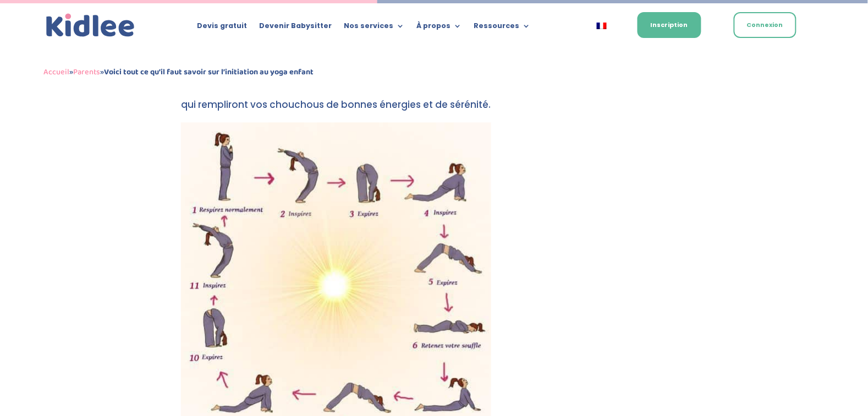  What do you see at coordinates (434, 101) in the screenshot?
I see `p: Bien commencer la journée avec quelques postures de yoga telles que la salutation au soleil qui r...` at bounding box center [434, 101].